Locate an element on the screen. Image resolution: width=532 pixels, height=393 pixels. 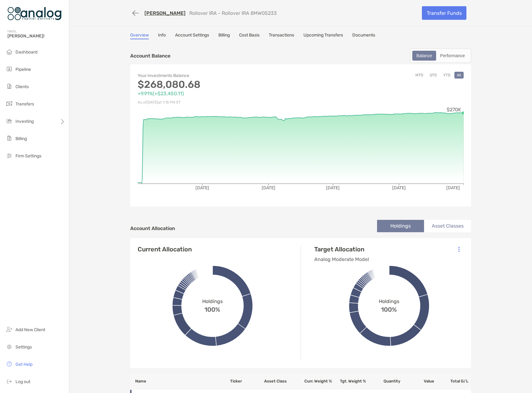
span: Firm Settings is located at coordinates (29, 156).